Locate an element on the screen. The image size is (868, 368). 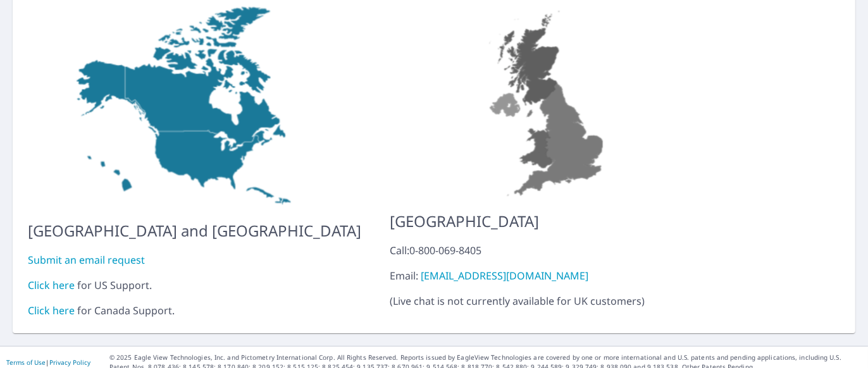
div: for Canada Support. is located at coordinates (195, 310).